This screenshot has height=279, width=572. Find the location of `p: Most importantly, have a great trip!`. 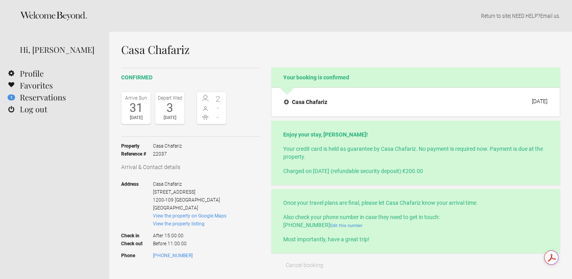

p: Most importantly, have a great trip! is located at coordinates (416, 240).